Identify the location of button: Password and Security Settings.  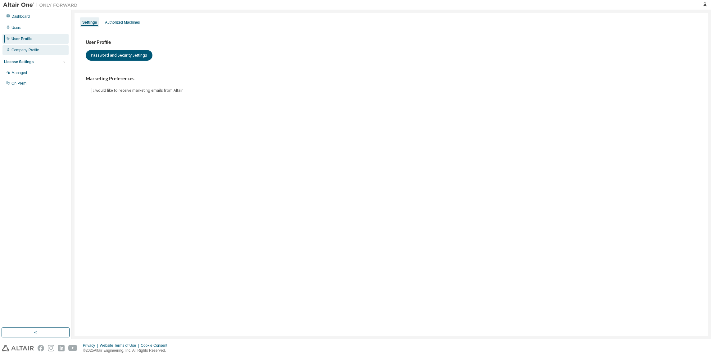
(119, 55).